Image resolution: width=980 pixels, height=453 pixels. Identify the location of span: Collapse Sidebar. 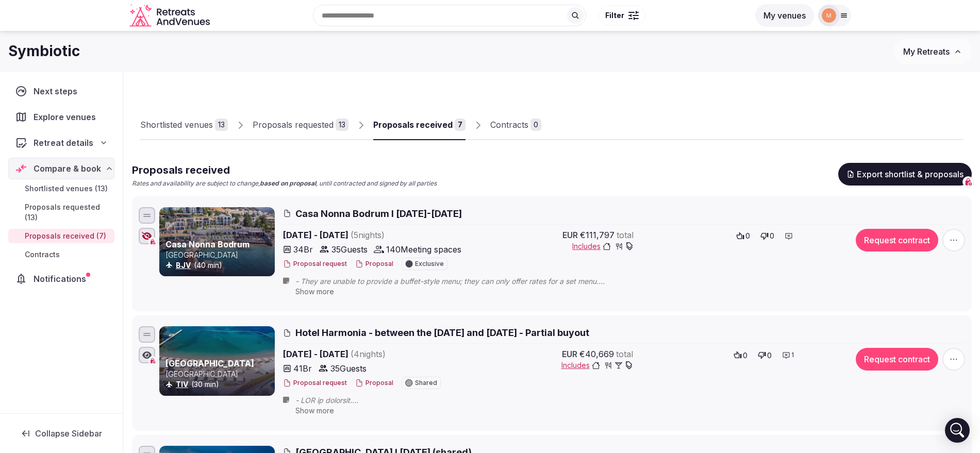
(69, 434).